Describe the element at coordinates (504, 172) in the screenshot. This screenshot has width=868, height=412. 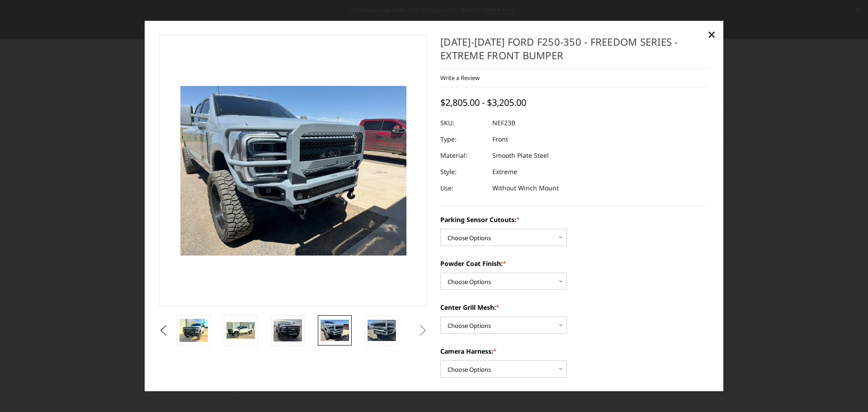
I see `dd: Extreme` at that location.